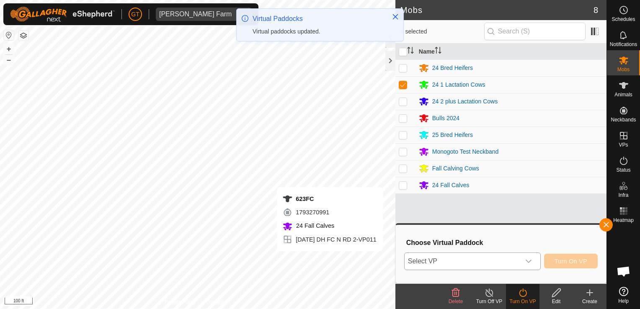 This screenshot has width=640, height=309. Describe the element at coordinates (135, 14) in the screenshot. I see `span: GT` at that location.